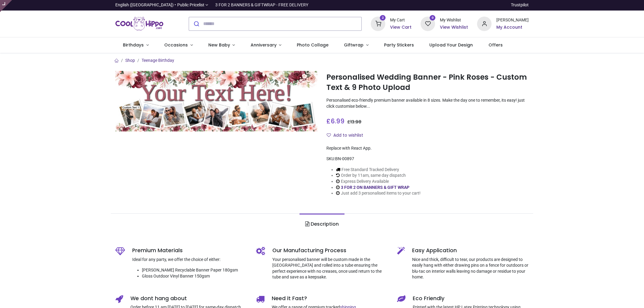 Image resolution: width=644 pixels, height=308 pixels. Describe the element at coordinates (400, 20) in the screenshot. I see `div: My Cart` at that location.